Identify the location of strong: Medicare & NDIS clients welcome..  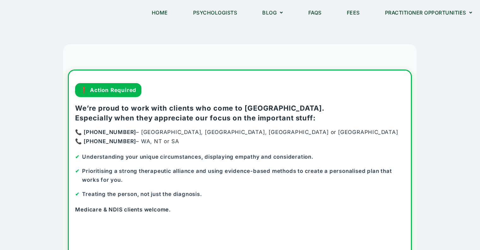
(123, 209).